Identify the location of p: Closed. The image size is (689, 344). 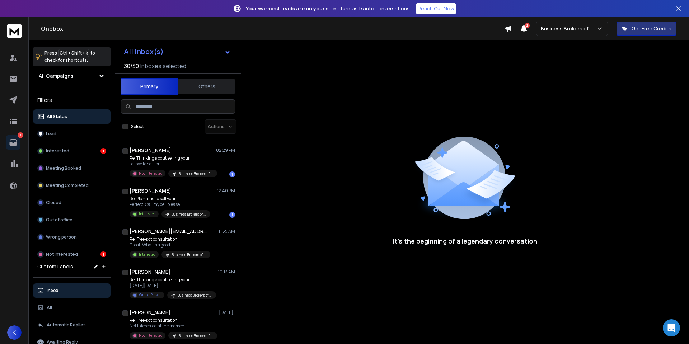
(53, 203).